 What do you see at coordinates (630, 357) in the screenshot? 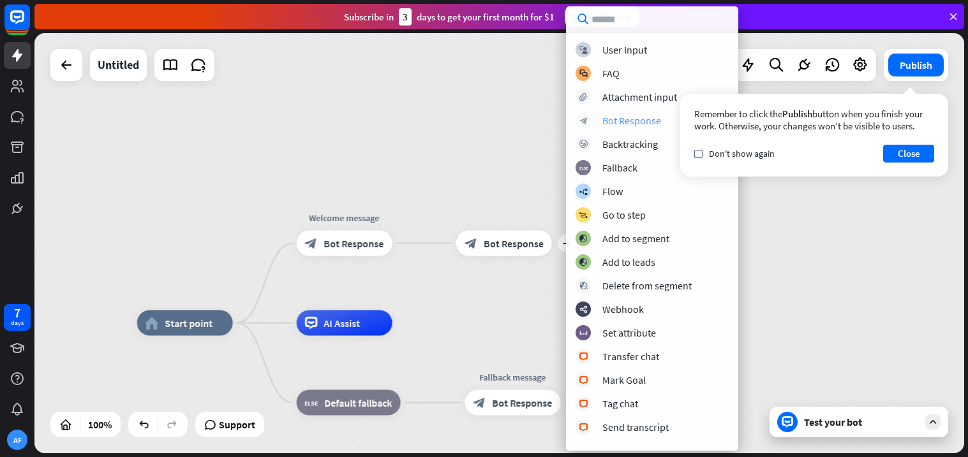
I see `div: Transfer chat` at bounding box center [630, 357].